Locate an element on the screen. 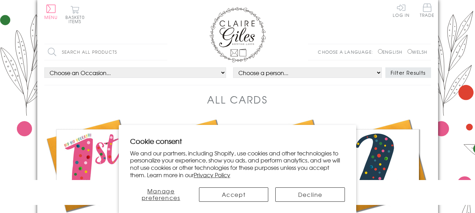 The width and height of the screenshot is (475, 213). a: Log In is located at coordinates (401, 10).